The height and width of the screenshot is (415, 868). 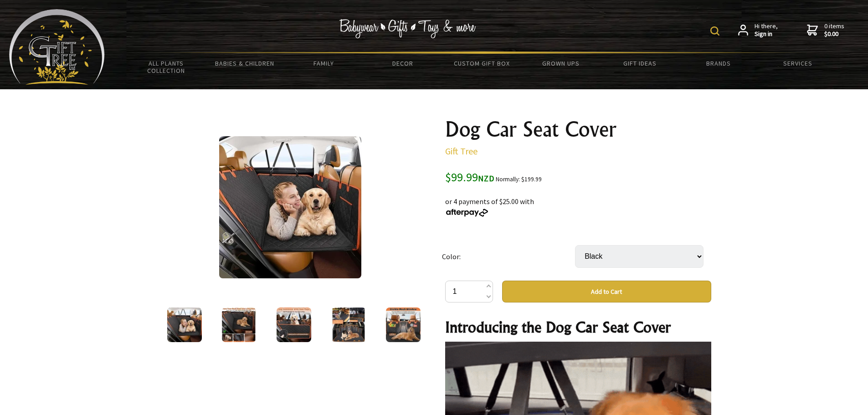 I want to click on img: Babyware - Gifts - Toys and more..., so click(x=57, y=47).